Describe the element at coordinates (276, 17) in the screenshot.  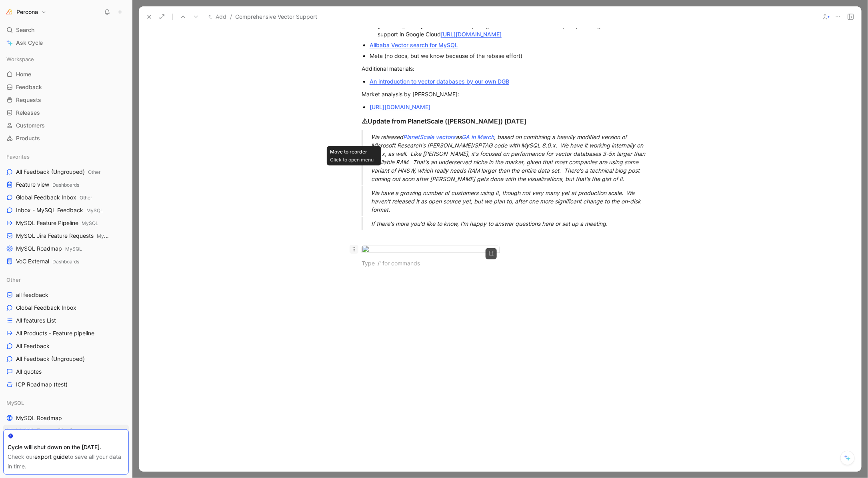
I see `span: Comprehensive Vector Support` at that location.